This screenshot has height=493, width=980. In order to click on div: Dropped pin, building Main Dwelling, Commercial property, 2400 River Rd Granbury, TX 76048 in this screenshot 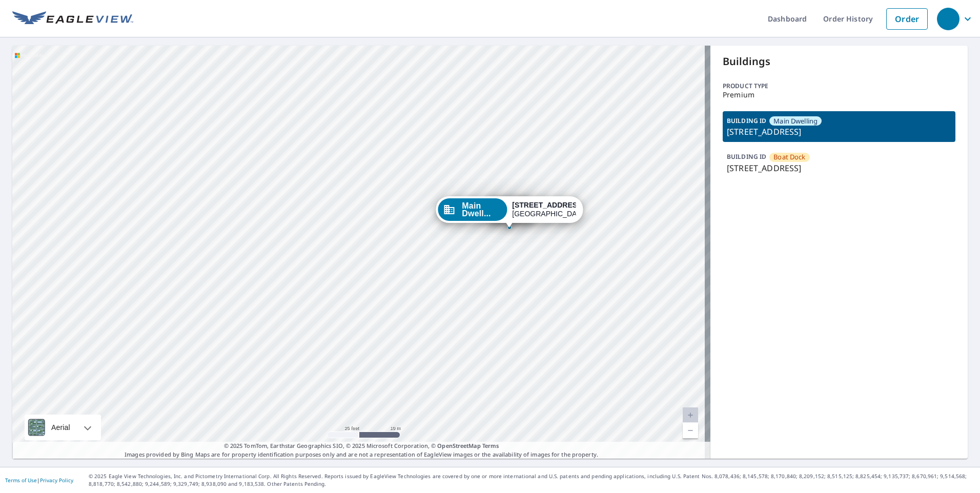, I will do `click(509, 212)`.